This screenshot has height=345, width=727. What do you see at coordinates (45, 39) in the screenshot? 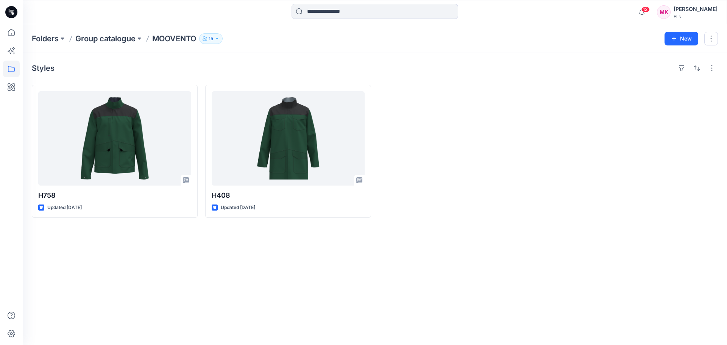
I see `p: Folders` at bounding box center [45, 39].